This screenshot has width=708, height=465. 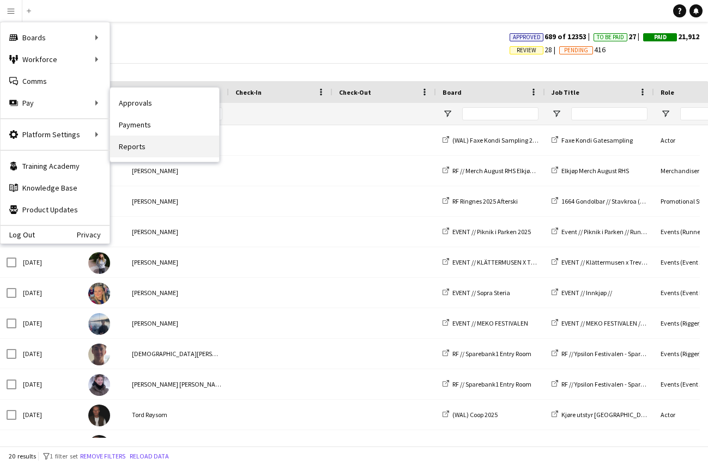 I want to click on a: Elkjøp Merch August RHS, so click(x=590, y=171).